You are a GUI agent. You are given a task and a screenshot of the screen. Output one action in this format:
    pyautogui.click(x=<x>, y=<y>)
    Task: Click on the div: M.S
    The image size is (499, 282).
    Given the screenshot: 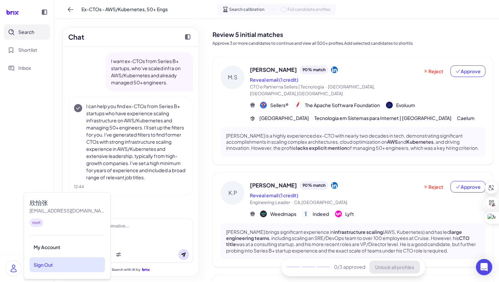 What is the action you would take?
    pyautogui.click(x=232, y=77)
    